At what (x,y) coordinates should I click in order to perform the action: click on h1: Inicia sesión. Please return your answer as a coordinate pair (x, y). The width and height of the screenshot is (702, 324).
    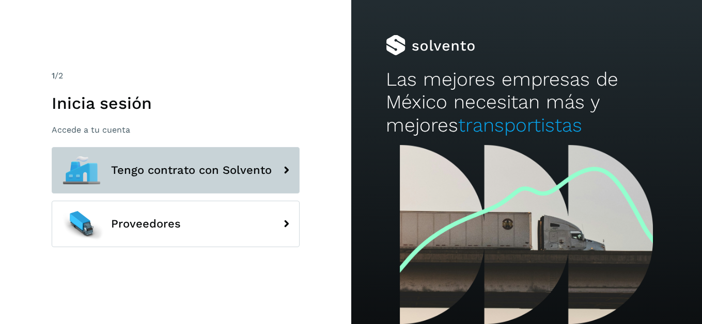
    Looking at the image, I should click on (176, 103).